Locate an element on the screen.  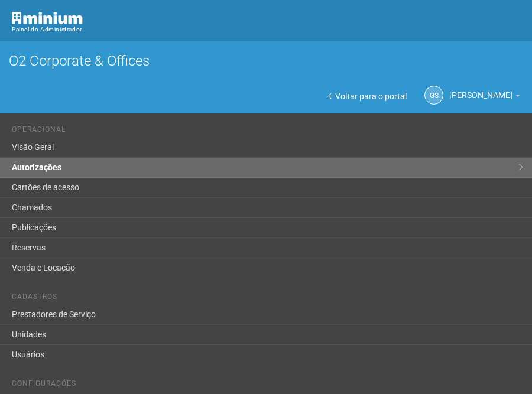
li: Cadastros is located at coordinates (267, 298).